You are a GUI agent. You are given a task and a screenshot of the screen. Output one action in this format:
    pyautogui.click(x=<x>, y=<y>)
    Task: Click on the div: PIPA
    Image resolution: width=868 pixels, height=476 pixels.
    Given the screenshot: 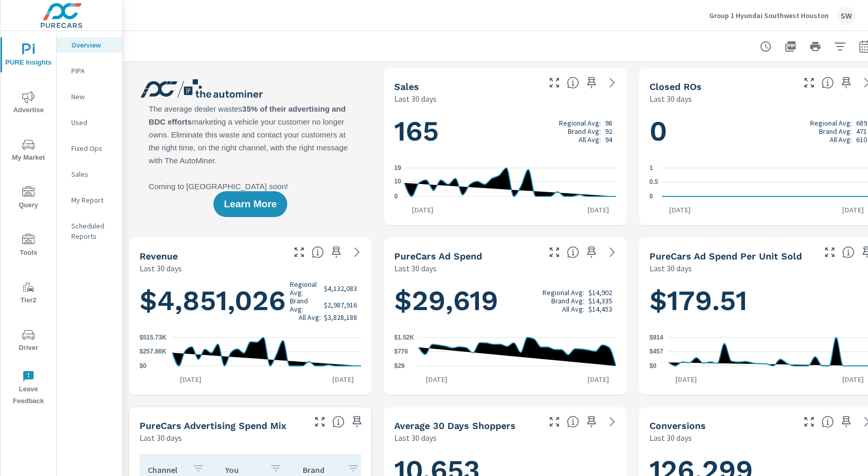 What is the action you would take?
    pyautogui.click(x=89, y=71)
    